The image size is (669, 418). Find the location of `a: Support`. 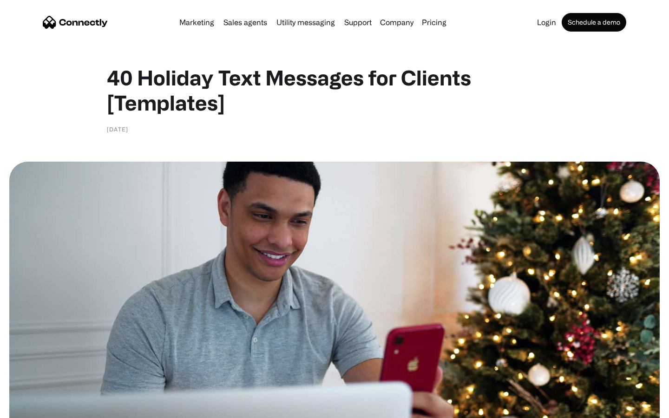

a: Support is located at coordinates (358, 22).